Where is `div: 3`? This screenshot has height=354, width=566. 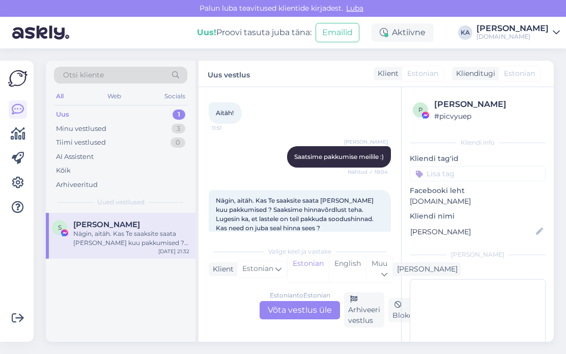
div: 3 is located at coordinates (178, 129).